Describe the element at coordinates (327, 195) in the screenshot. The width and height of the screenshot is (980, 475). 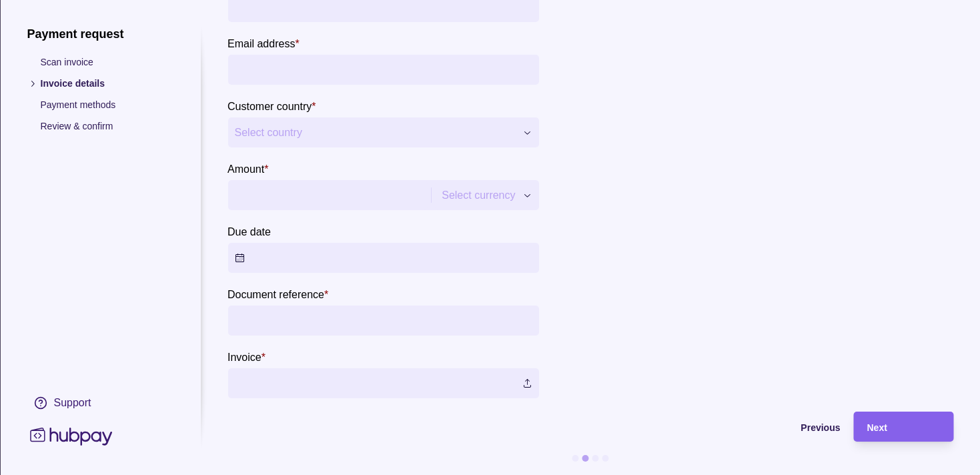
I see `input: amount` at that location.